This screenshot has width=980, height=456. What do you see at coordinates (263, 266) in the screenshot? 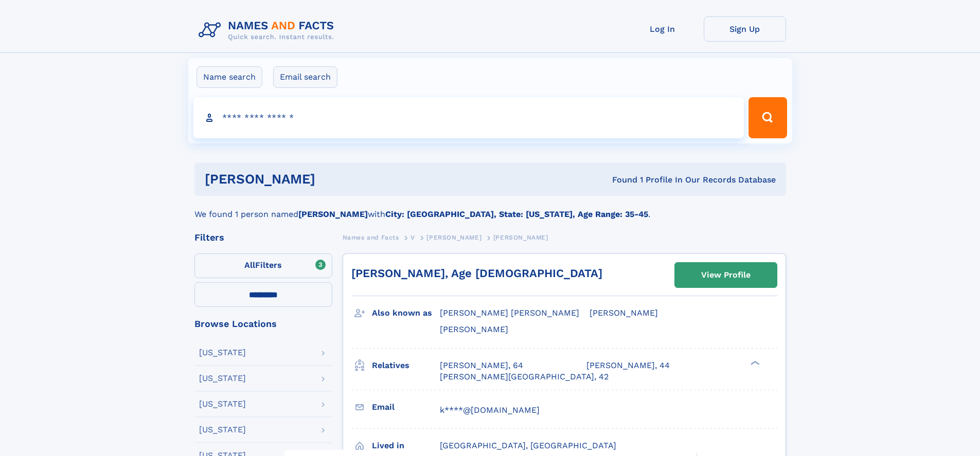
I see `label: Filters` at bounding box center [263, 266].